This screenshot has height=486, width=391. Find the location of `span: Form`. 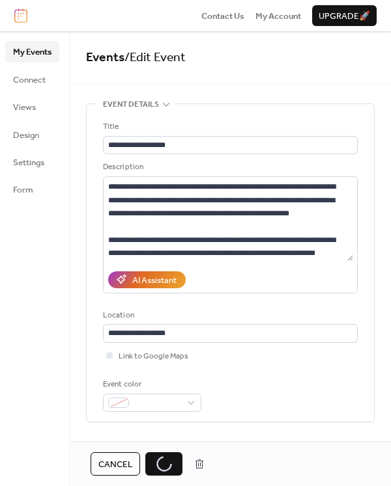

span: Form is located at coordinates (23, 190).